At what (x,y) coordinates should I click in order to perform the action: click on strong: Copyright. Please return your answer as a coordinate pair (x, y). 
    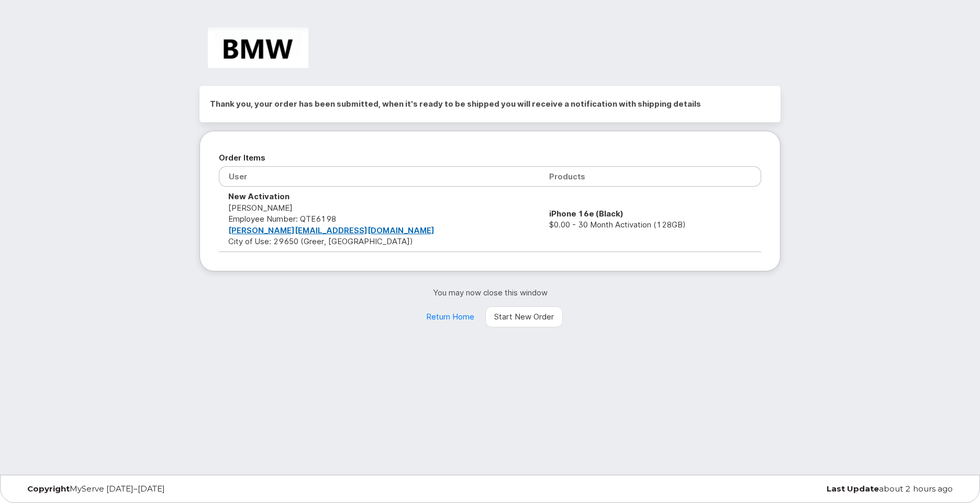
    Looking at the image, I should click on (48, 488).